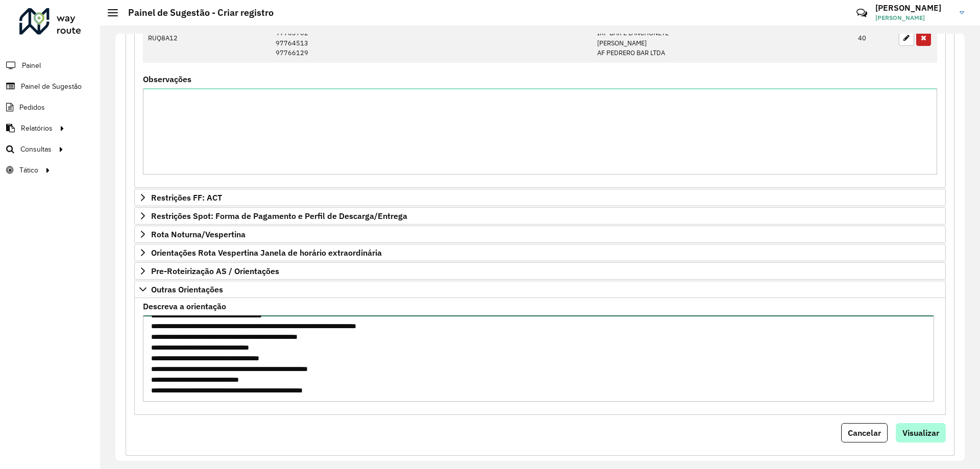 The image size is (980, 469). Describe the element at coordinates (215, 271) in the screenshot. I see `span: Pre-Roteirização AS / Orientações` at that location.